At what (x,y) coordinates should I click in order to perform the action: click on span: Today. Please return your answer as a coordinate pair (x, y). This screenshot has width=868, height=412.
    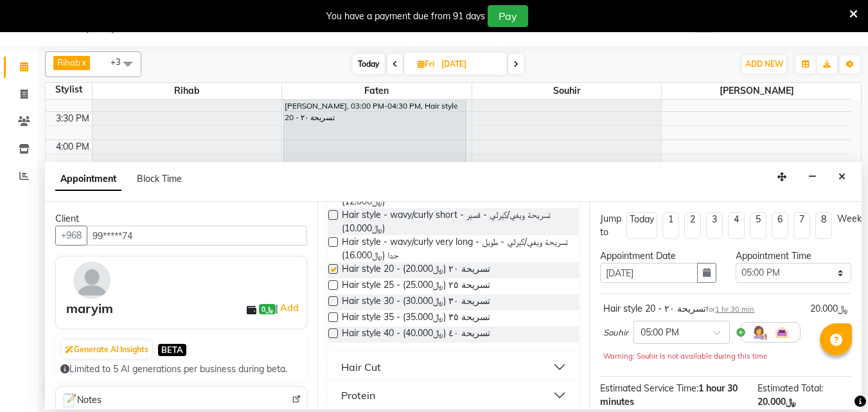
    Looking at the image, I should click on (369, 64).